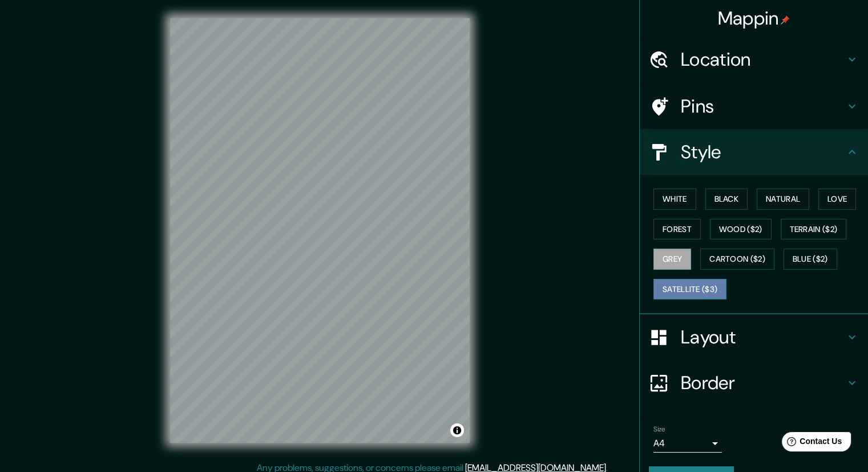 This screenshot has width=868, height=472. I want to click on h4: Pins, so click(763, 106).